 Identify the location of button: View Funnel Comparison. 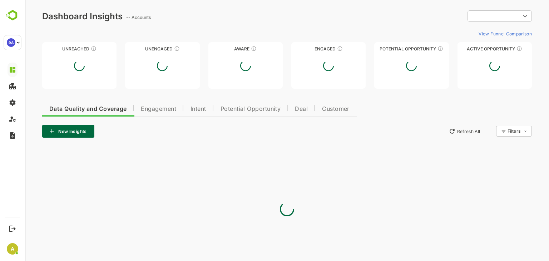
(479, 34).